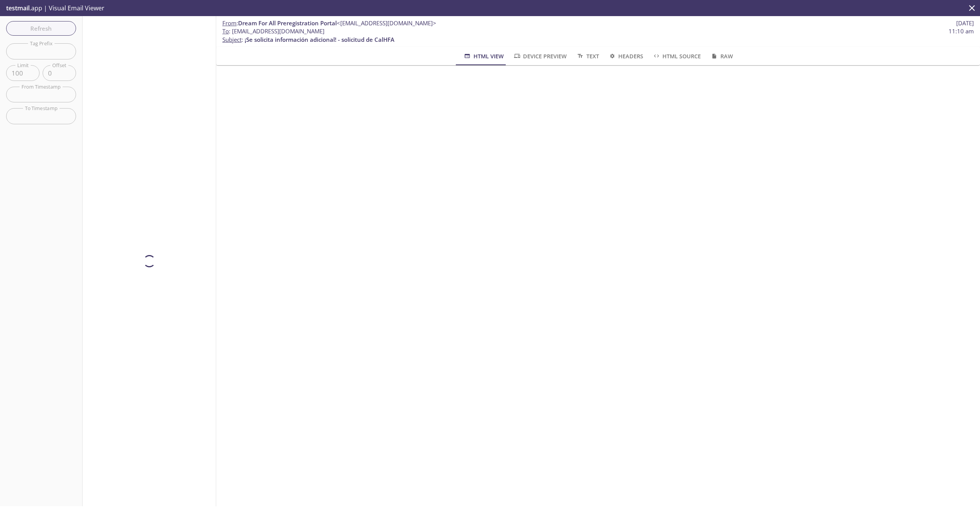 This screenshot has width=980, height=507. Describe the element at coordinates (226, 31) in the screenshot. I see `span: To` at that location.